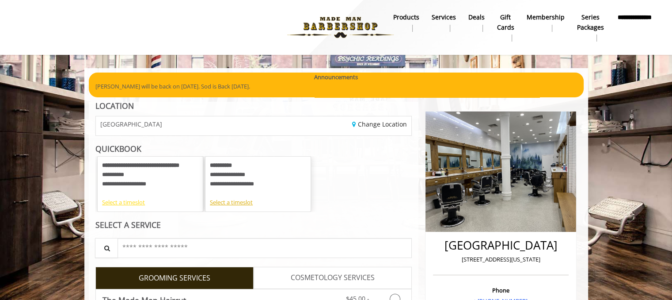 This screenshot has height=300, width=672. What do you see at coordinates (443, 17) in the screenshot?
I see `b: Services` at bounding box center [443, 17].